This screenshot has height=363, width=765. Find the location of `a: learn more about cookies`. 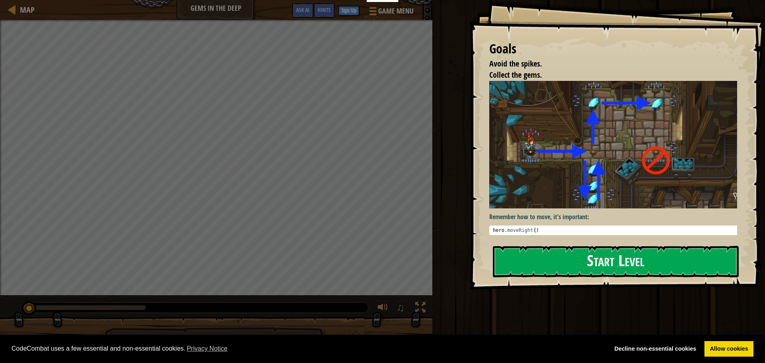

a: learn more about cookies is located at coordinates (207, 349).